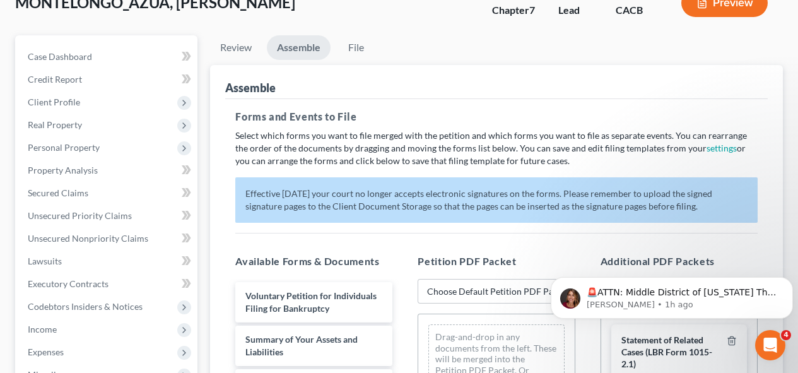 The width and height of the screenshot is (798, 373). Describe the element at coordinates (302, 345) in the screenshot. I see `span: Summary of Your Assets and Liabilities` at that location.